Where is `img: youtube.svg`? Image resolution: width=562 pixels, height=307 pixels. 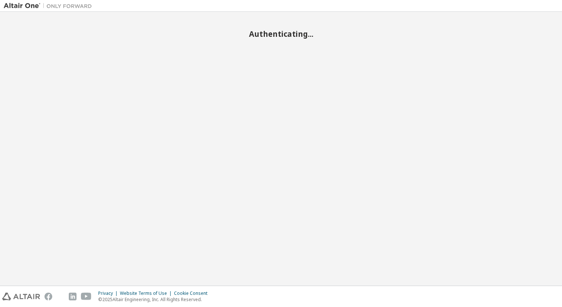
img: youtube.svg is located at coordinates (86, 296).